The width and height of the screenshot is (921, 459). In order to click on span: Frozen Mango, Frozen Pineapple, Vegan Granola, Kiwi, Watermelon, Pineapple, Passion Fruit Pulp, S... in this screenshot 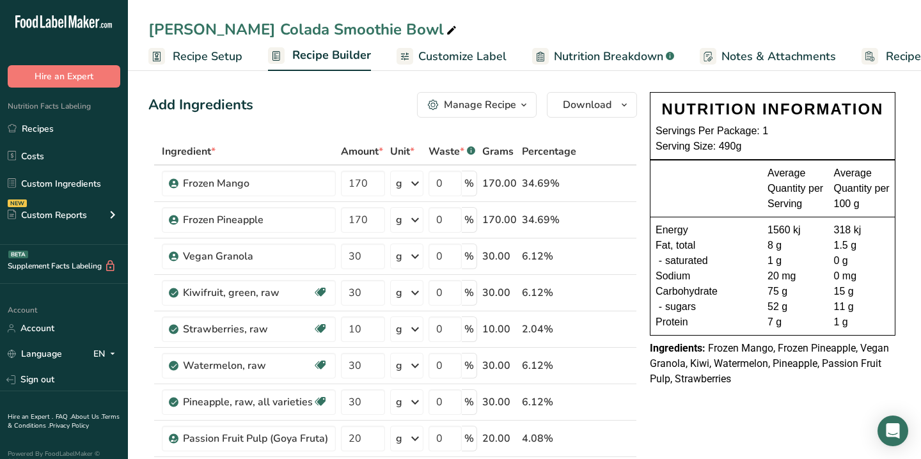, I will do `click(769, 363)`.